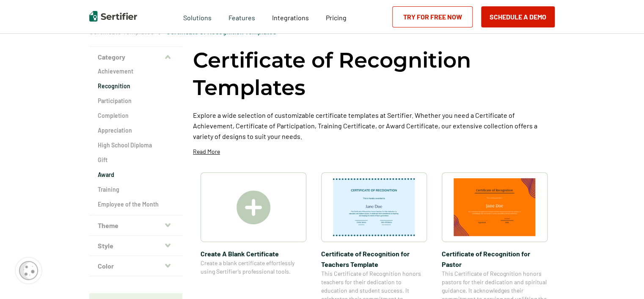  I want to click on a: Participation, so click(136, 101).